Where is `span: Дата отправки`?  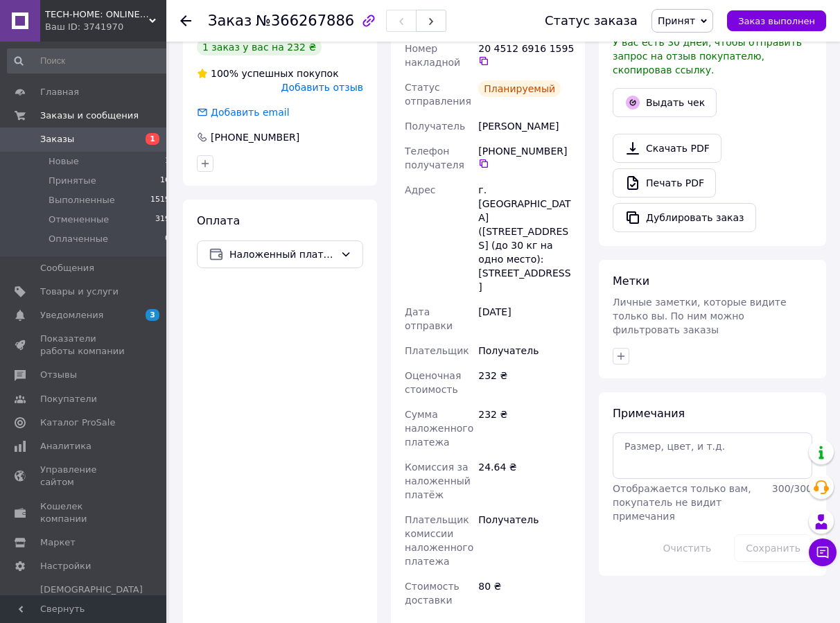
span: Дата отправки is located at coordinates (429, 319).